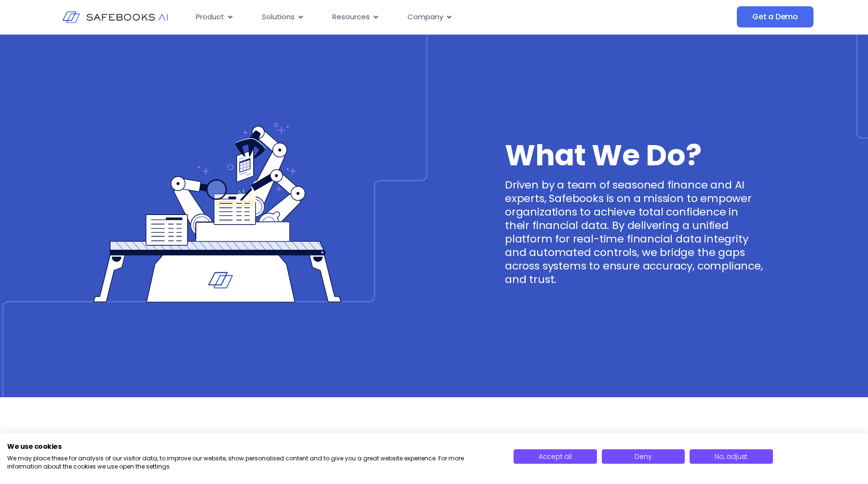 The image size is (868, 484). What do you see at coordinates (210, 17) in the screenshot?
I see `span: Product` at bounding box center [210, 17].